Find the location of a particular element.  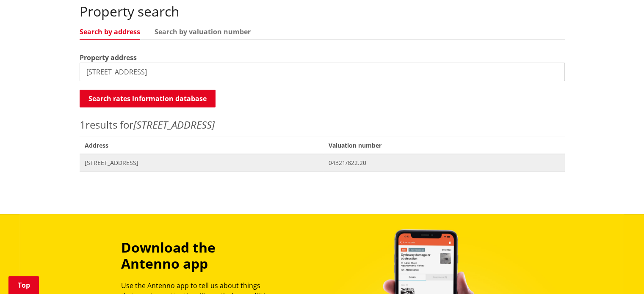

p: results for is located at coordinates (322, 125).